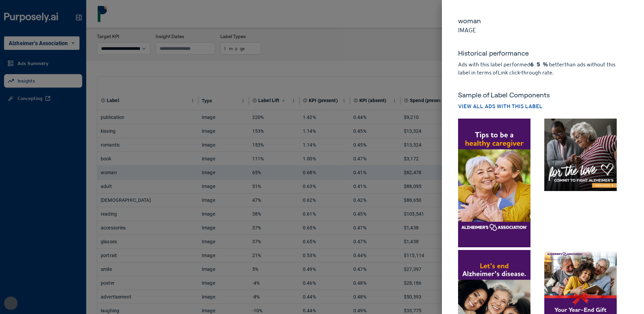  What do you see at coordinates (539, 64) in the screenshot?
I see `strong: 65%` at bounding box center [539, 64].